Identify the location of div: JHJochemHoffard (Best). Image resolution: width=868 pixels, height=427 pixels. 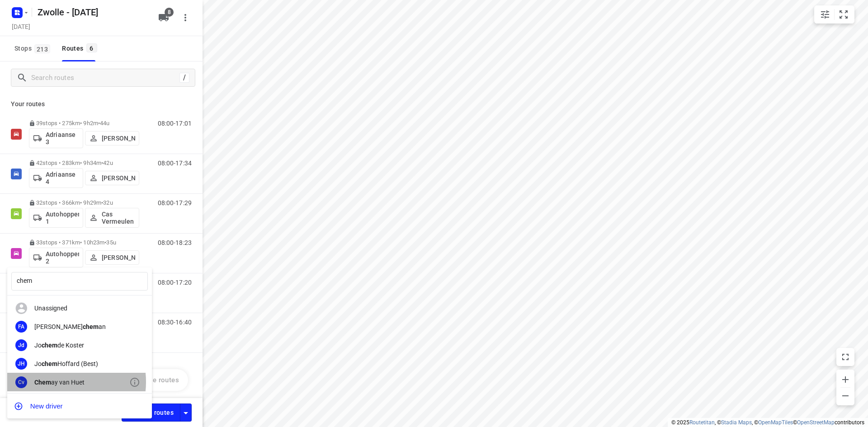
(80, 363).